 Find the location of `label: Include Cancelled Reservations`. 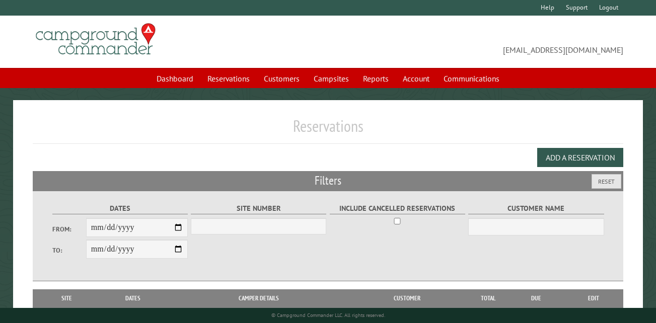

label: Include Cancelled Reservations is located at coordinates (398, 209).